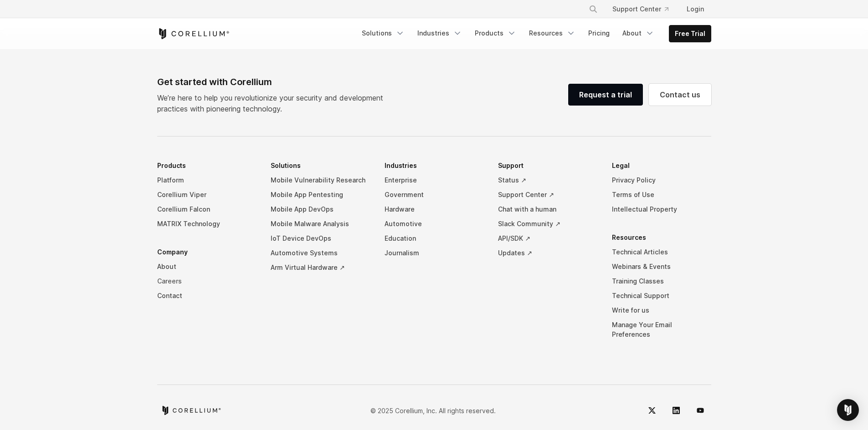  What do you see at coordinates (440, 33) in the screenshot?
I see `a: Industries` at bounding box center [440, 33].